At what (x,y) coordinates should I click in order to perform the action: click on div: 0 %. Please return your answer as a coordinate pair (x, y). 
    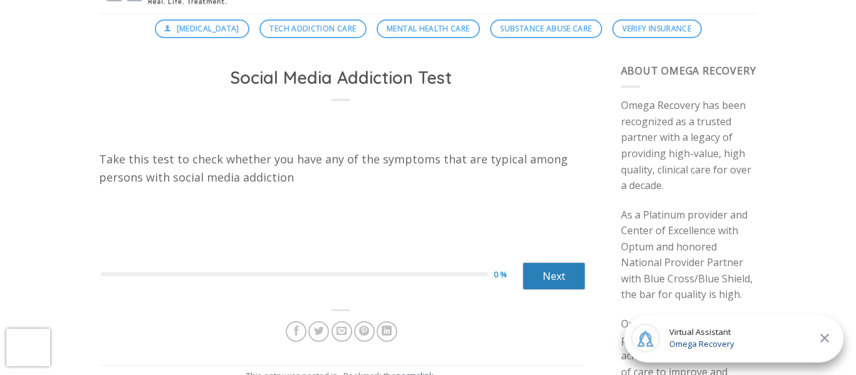
    Looking at the image, I should click on (508, 274).